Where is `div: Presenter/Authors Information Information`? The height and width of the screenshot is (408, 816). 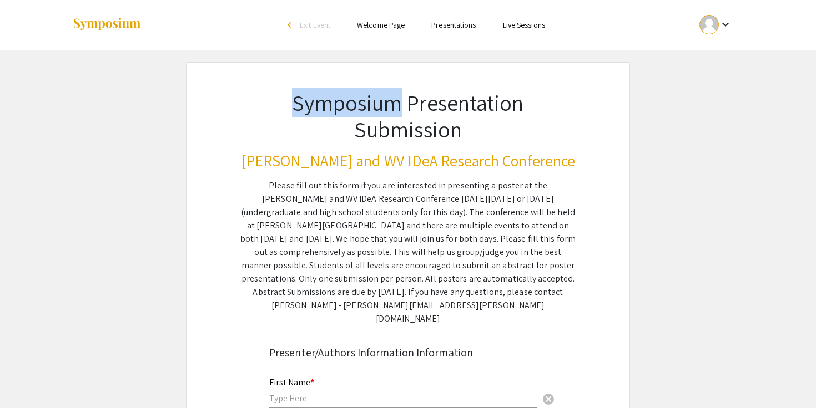
div: Presenter/Authors Information Information is located at coordinates (408, 353).